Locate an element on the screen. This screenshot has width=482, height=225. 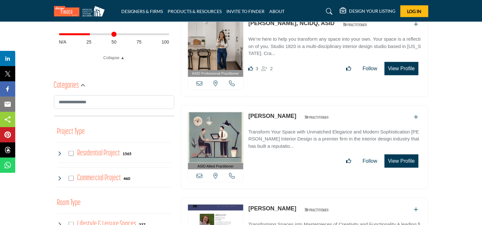
a: Search is located at coordinates (328, 11).